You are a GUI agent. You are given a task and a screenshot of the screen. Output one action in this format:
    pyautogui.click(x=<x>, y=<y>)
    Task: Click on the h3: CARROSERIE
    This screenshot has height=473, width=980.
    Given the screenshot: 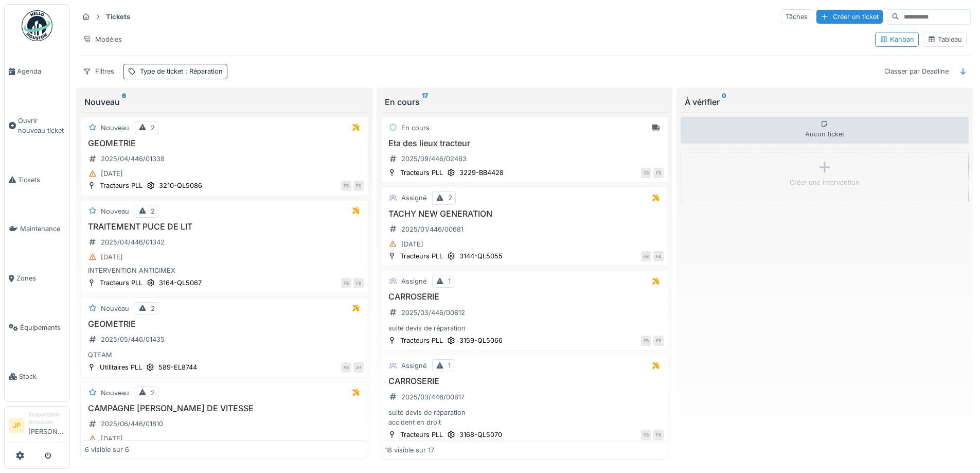 What is the action you would take?
    pyautogui.click(x=525, y=296)
    